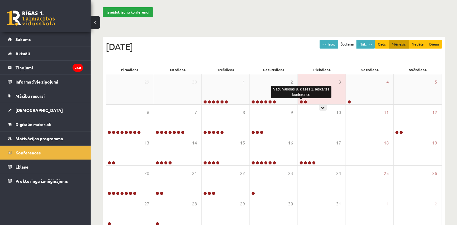  I want to click on div: Svētdiena, so click(417, 70).